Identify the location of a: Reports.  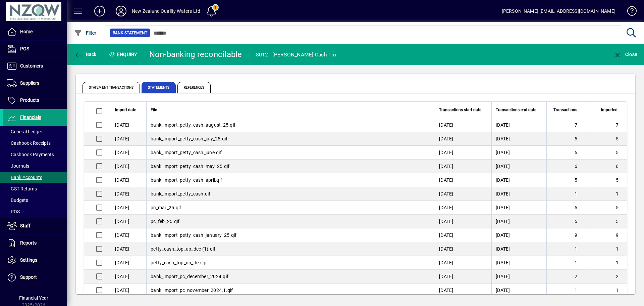
(35, 243).